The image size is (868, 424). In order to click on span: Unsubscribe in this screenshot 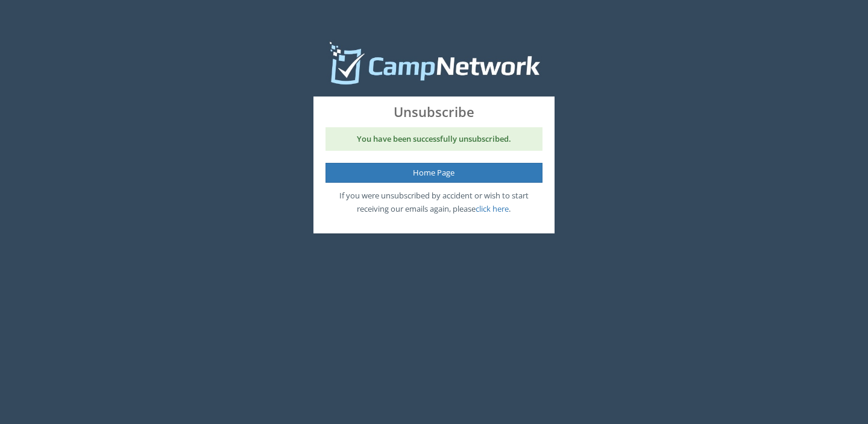, I will do `click(434, 112)`.